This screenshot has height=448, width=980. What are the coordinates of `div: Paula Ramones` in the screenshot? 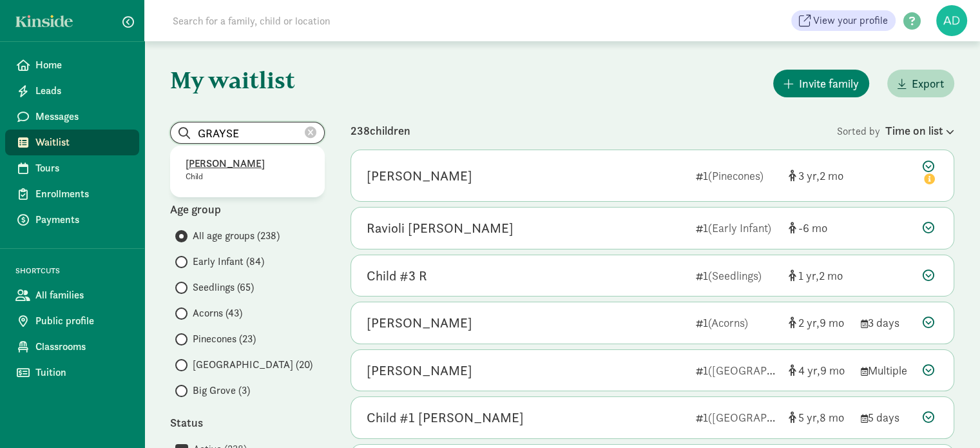 It's located at (419, 371).